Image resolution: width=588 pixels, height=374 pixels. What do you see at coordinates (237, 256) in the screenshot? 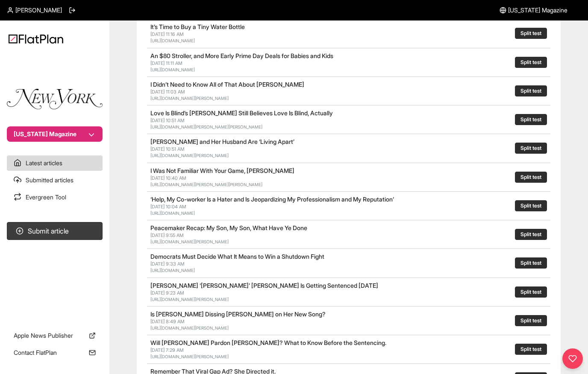
I see `a: Democrats Must Decide What It Means to Win a Shutdown Fight` at bounding box center [237, 256].